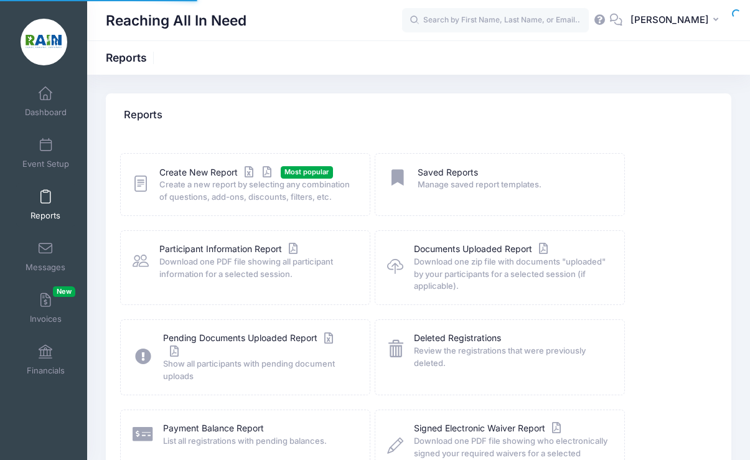  I want to click on span: Dashboard, so click(45, 112).